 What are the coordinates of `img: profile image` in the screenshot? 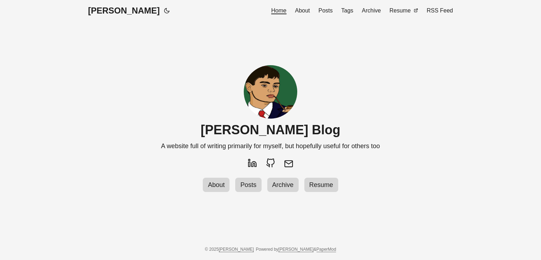 It's located at (271, 92).